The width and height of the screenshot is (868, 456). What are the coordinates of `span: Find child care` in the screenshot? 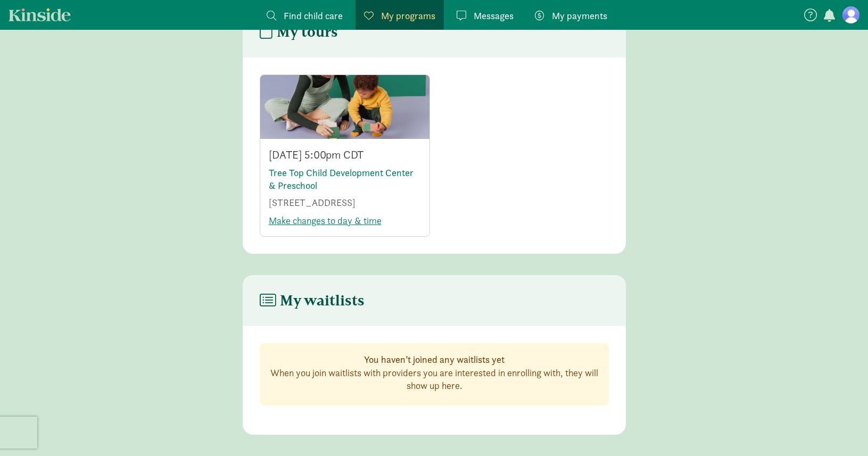 It's located at (313, 16).